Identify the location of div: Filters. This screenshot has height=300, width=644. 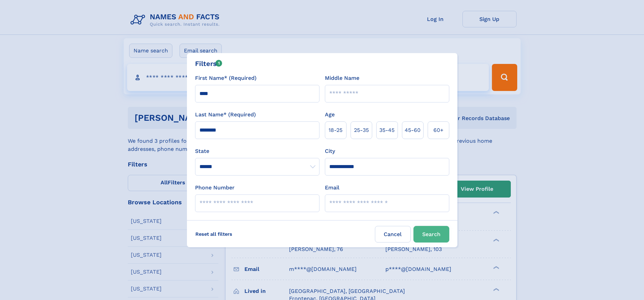
(208, 64).